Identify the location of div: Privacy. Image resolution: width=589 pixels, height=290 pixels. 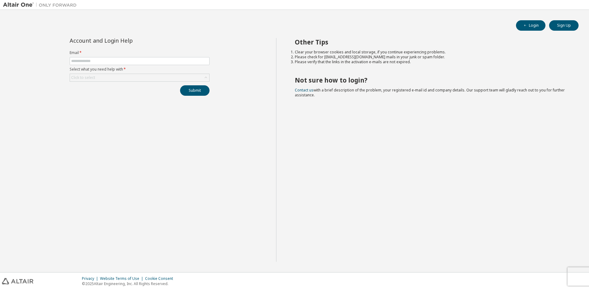
(91, 278).